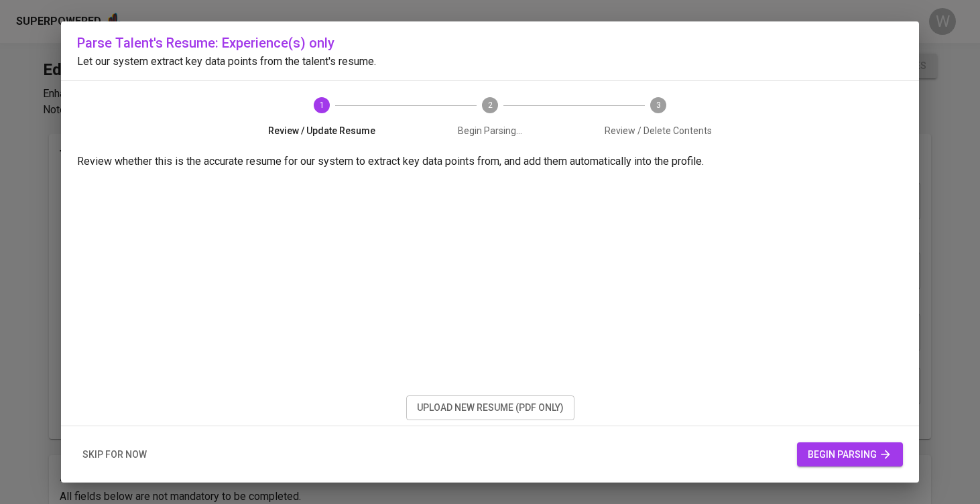  Describe the element at coordinates (490, 62) in the screenshot. I see `p: Let our system extract key data points from the talent's resume.` at that location.